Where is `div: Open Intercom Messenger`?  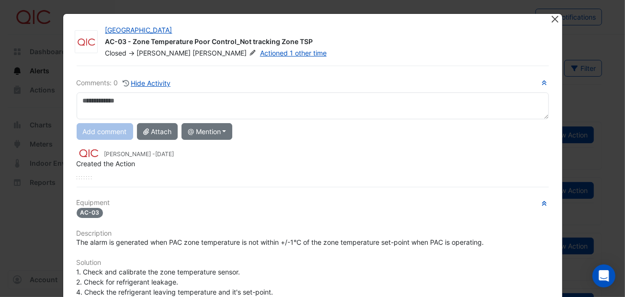 div: Open Intercom Messenger is located at coordinates (604, 276).